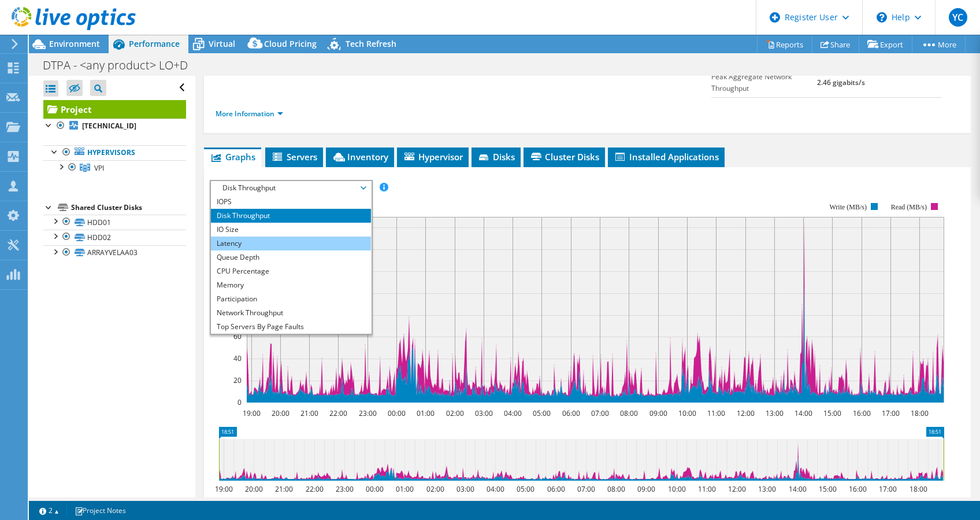  What do you see at coordinates (100, 510) in the screenshot?
I see `a: Project Notes` at bounding box center [100, 510].